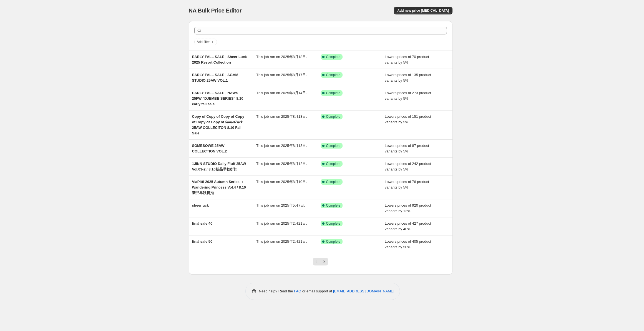 The image size is (644, 331). Describe the element at coordinates (281, 75) in the screenshot. I see `span: This job ran on 2025年8月17日.` at that location.